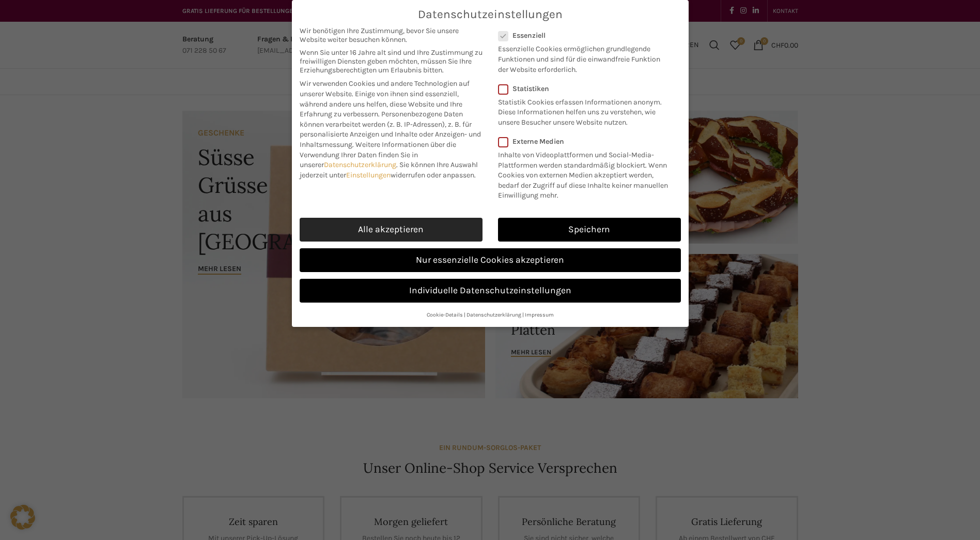 This screenshot has width=980, height=540. What do you see at coordinates (583, 35) in the screenshot?
I see `label: Essenziell` at bounding box center [583, 35].